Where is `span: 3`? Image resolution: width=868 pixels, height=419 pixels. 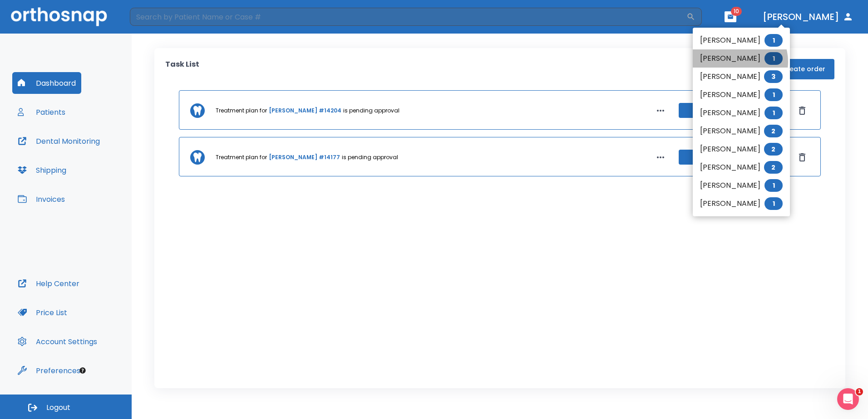
span: 3 is located at coordinates (773, 77).